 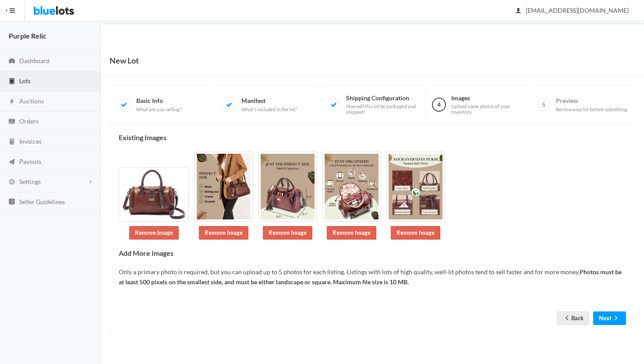 What do you see at coordinates (29, 121) in the screenshot?
I see `span: Orders` at bounding box center [29, 121].